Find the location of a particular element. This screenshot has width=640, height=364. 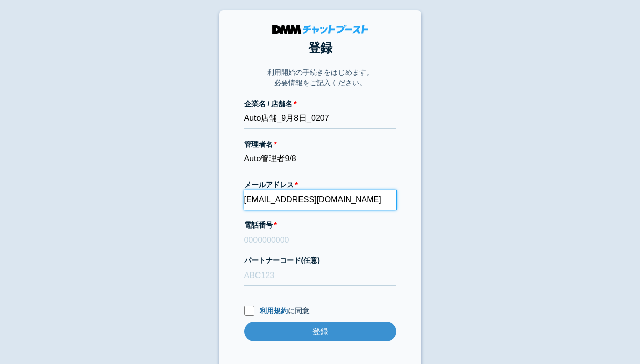

a: 利用規約 is located at coordinates (274, 311).